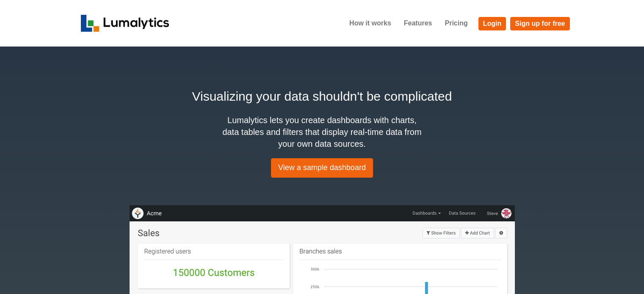 The width and height of the screenshot is (644, 294). Describe the element at coordinates (540, 23) in the screenshot. I see `a: Sign up for free` at that location.